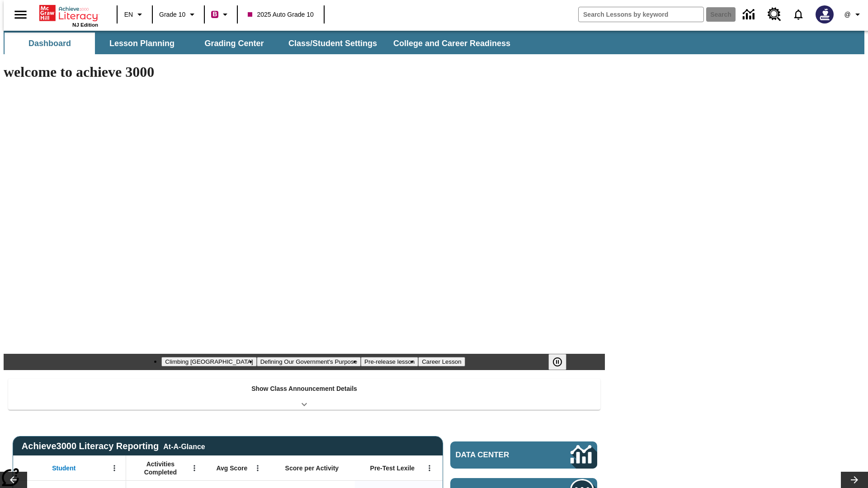 The image size is (868, 488). What do you see at coordinates (64, 467) in the screenshot?
I see `span: Student` at bounding box center [64, 467].